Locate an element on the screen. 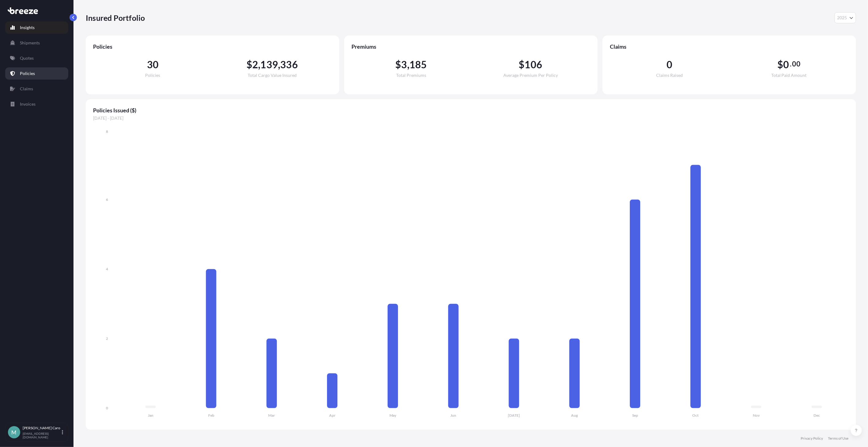 This screenshot has height=447, width=868. button: Year Selector is located at coordinates (845, 18).